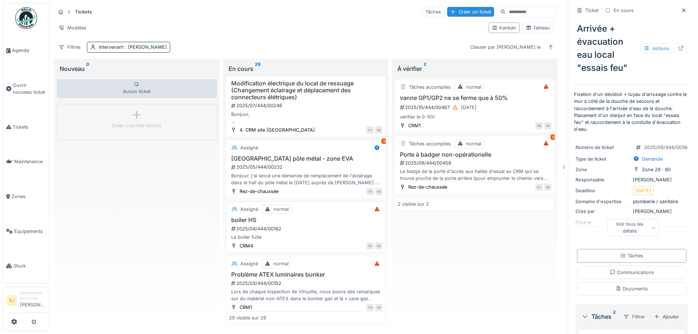 This screenshot has width=698, height=334. Describe the element at coordinates (603, 180) in the screenshot. I see `div: Responsable` at that location.